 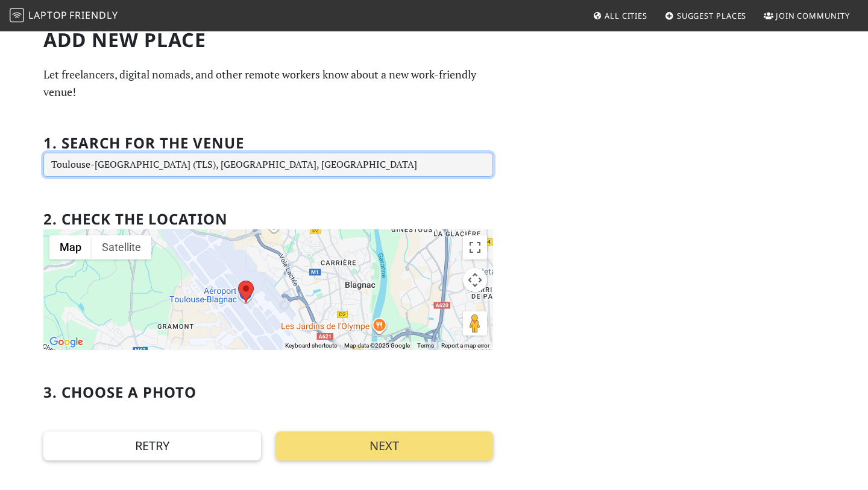 What do you see at coordinates (120, 392) in the screenshot?
I see `h2: 3. Choose a photo` at bounding box center [120, 392].